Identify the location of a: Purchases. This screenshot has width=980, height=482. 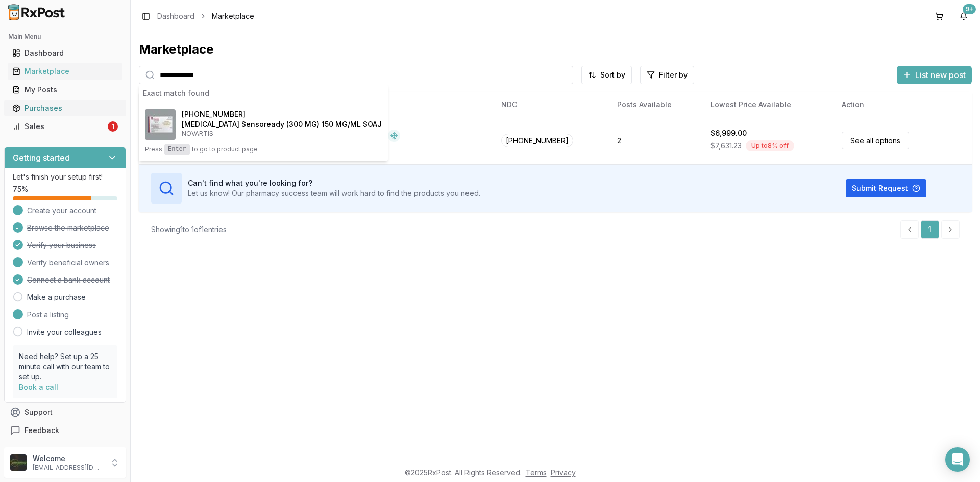
(65, 108).